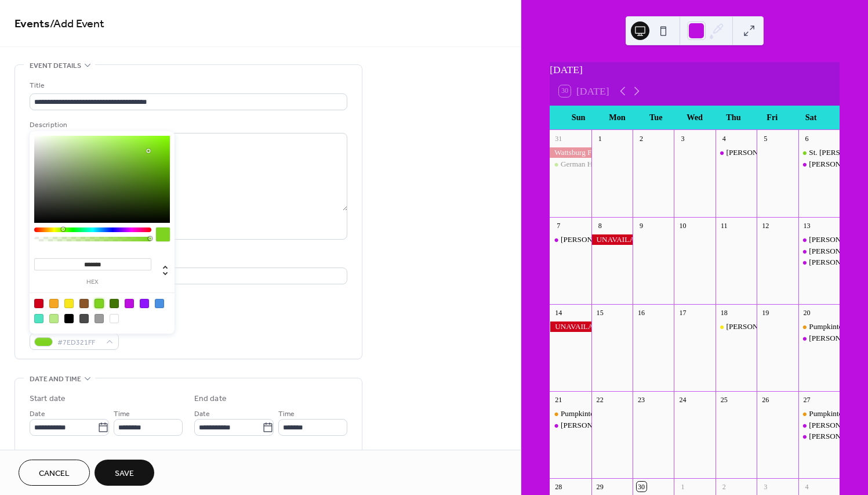  Describe the element at coordinates (124, 472) in the screenshot. I see `button: Save` at that location.